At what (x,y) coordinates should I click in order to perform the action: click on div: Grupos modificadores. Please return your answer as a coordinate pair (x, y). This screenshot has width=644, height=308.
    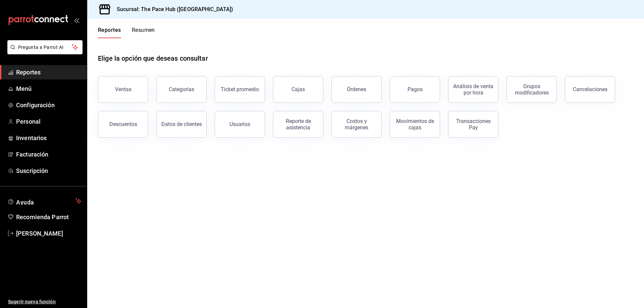
    Looking at the image, I should click on (532, 89).